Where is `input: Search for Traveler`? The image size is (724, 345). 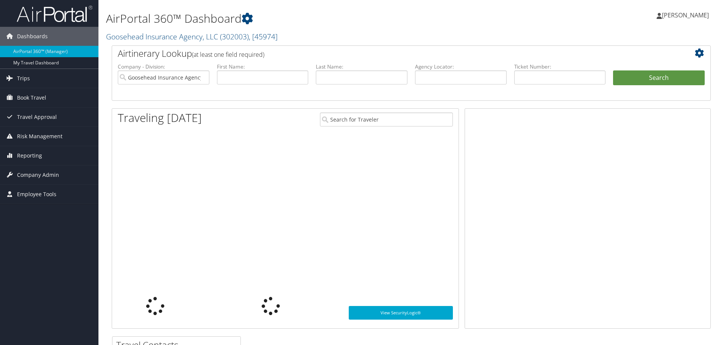
input: Search for Traveler is located at coordinates (386, 119).